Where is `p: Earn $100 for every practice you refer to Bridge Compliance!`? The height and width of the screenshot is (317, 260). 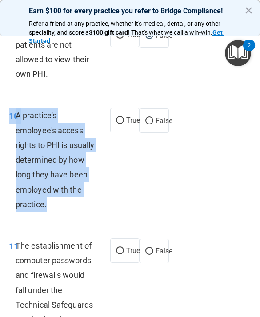
p: Earn $100 for every practice you refer to Bridge Compliance! is located at coordinates (130, 11).